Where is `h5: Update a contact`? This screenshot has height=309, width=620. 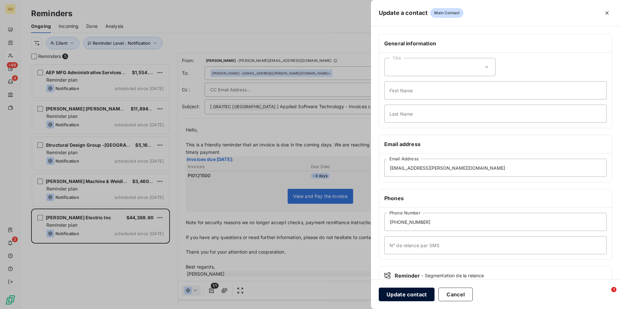 h5: Update a contact is located at coordinates (403, 13).